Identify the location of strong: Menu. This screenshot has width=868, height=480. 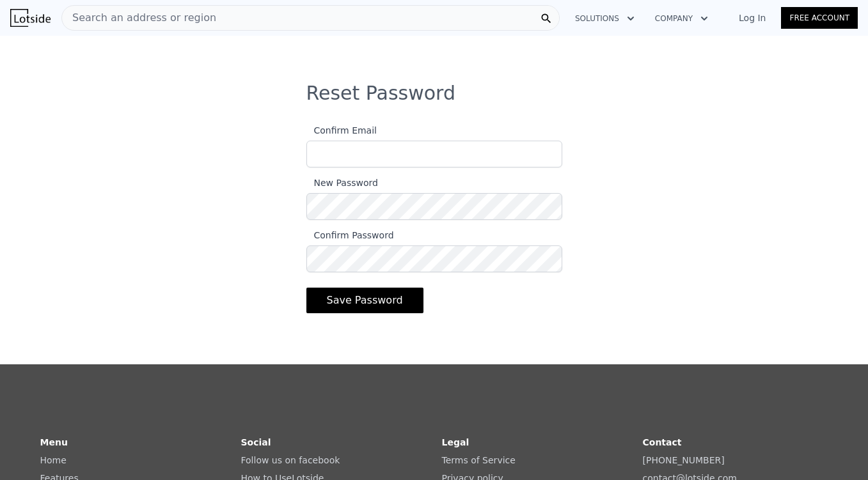
(54, 442).